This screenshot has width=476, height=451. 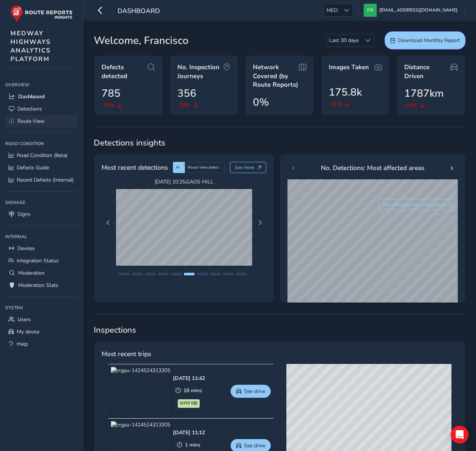 What do you see at coordinates (344, 40) in the screenshot?
I see `span: Last 30 days` at bounding box center [344, 40].